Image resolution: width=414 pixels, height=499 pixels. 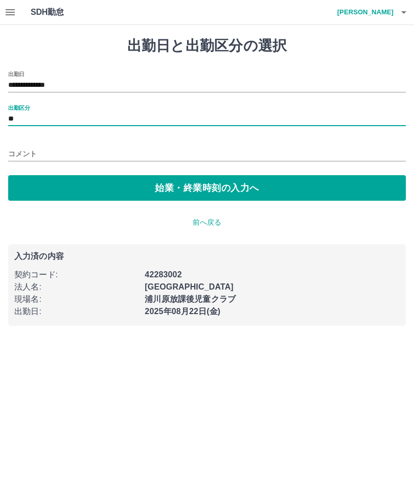 What do you see at coordinates (76, 299) in the screenshot?
I see `p: 現場名 :` at bounding box center [76, 299].